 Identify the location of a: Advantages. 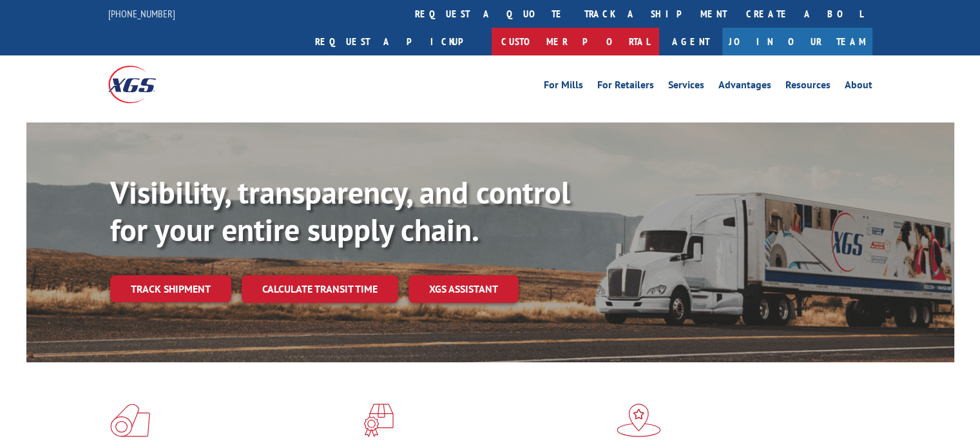
(745, 87).